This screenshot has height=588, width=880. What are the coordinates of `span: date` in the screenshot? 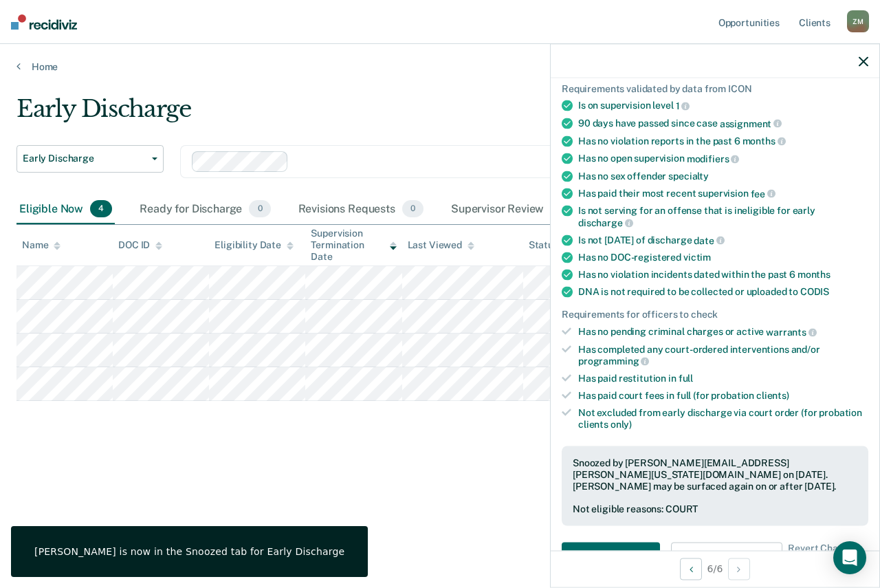 It's located at (709, 240).